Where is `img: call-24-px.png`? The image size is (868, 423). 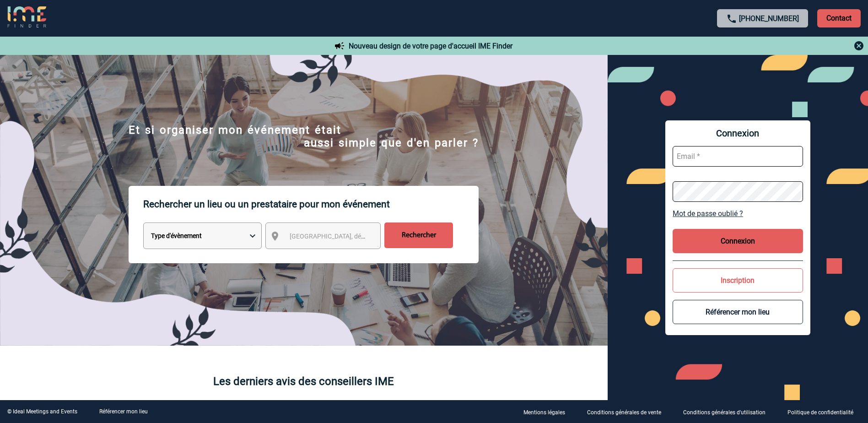
img: call-24-px.png is located at coordinates (732, 19).